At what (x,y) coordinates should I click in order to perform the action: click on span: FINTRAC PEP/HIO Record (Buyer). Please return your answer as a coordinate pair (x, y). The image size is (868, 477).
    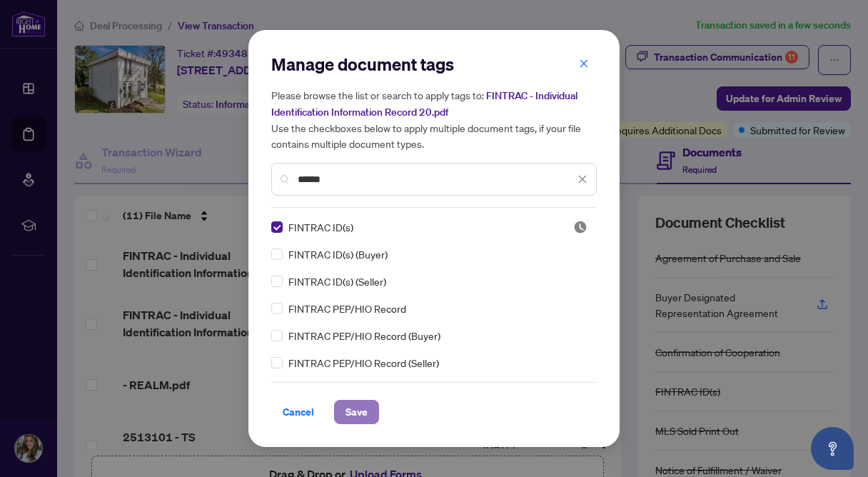
    Looking at the image, I should click on (364, 336).